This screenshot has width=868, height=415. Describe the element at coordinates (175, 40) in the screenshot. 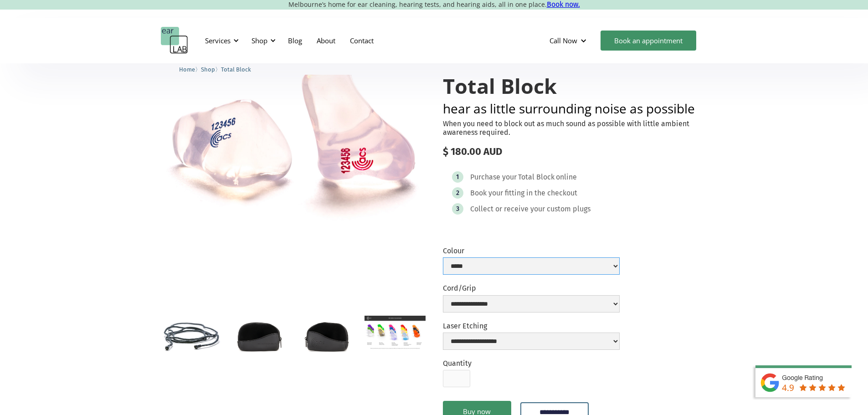

I see `a: home` at that location.